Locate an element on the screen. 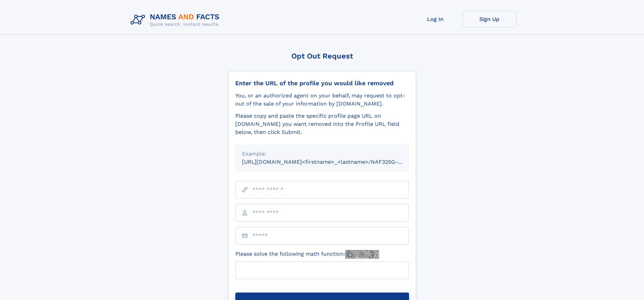 The width and height of the screenshot is (644, 300). div: Enter the URL of the profile you would like removed is located at coordinates (322, 83).